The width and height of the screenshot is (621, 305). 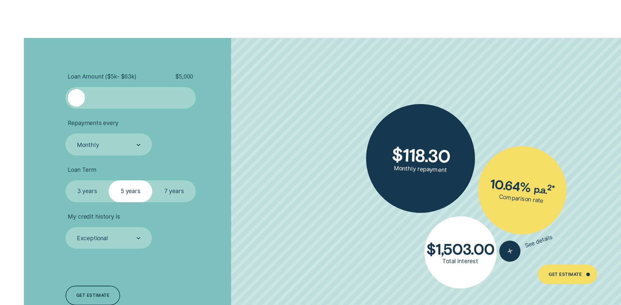 I want to click on a: Get Estimate, so click(x=567, y=274).